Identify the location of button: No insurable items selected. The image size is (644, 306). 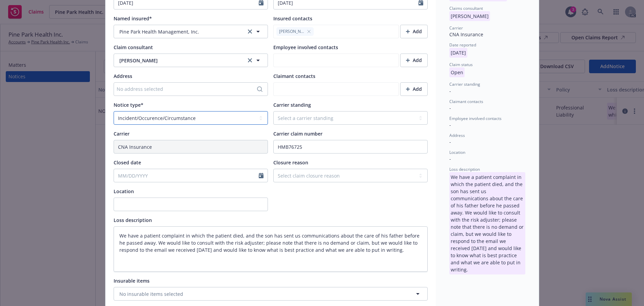
(271, 294).